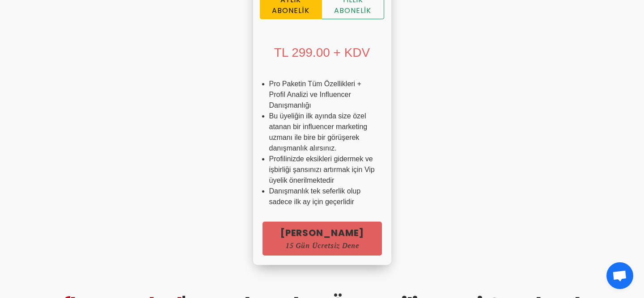  What do you see at coordinates (322, 170) in the screenshot?
I see `li: Profilinizde eksikleri gidermek ve işbirliği şansınızı artırmak için Vip üyelik önerilmektedir` at bounding box center [322, 170].